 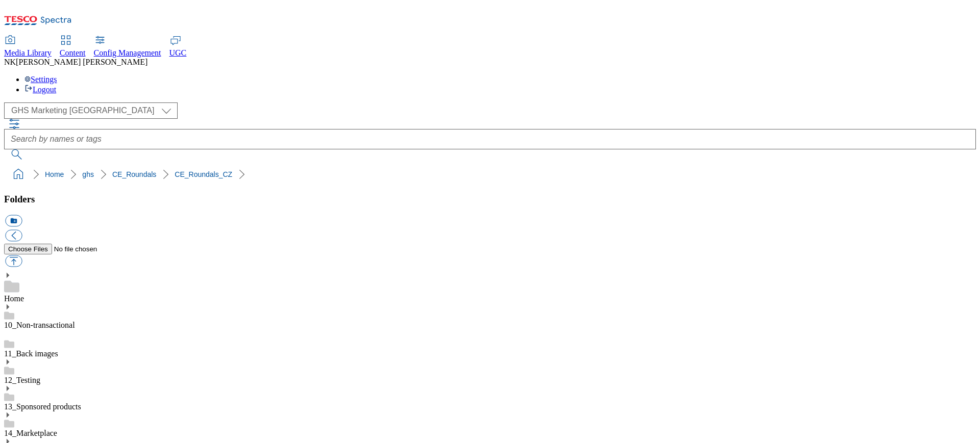 I want to click on a: 13_Sponsored products, so click(x=42, y=407).